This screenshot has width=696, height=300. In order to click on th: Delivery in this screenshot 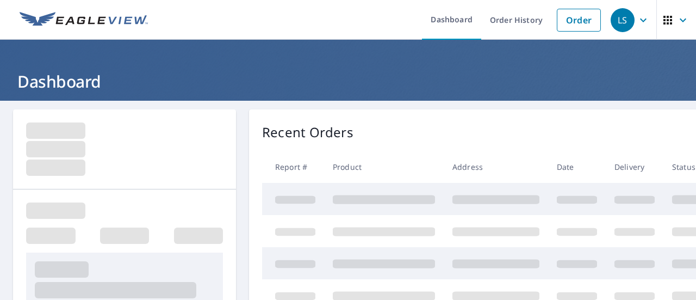, I will do `click(635, 166)`.